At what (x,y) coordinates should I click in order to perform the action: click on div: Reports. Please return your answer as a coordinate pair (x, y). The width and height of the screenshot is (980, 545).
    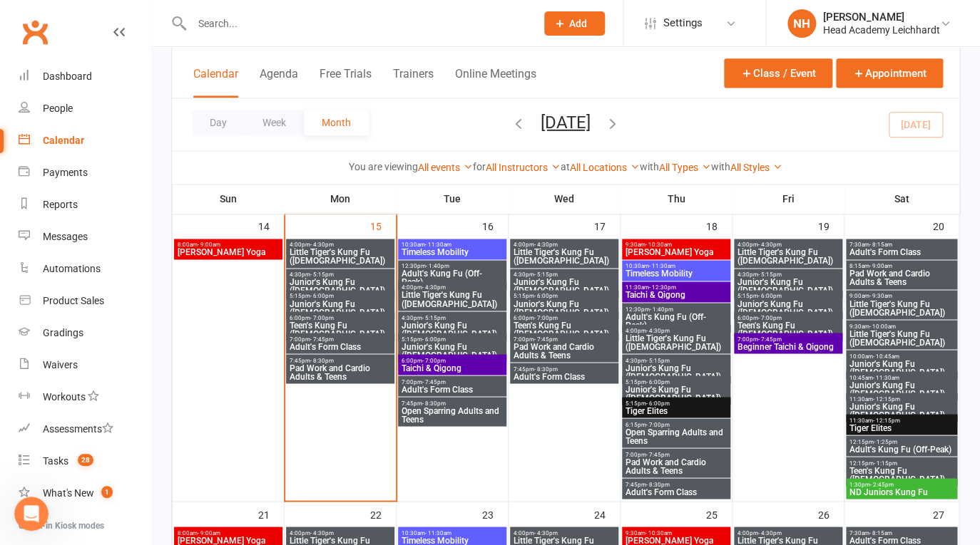
    Looking at the image, I should click on (60, 204).